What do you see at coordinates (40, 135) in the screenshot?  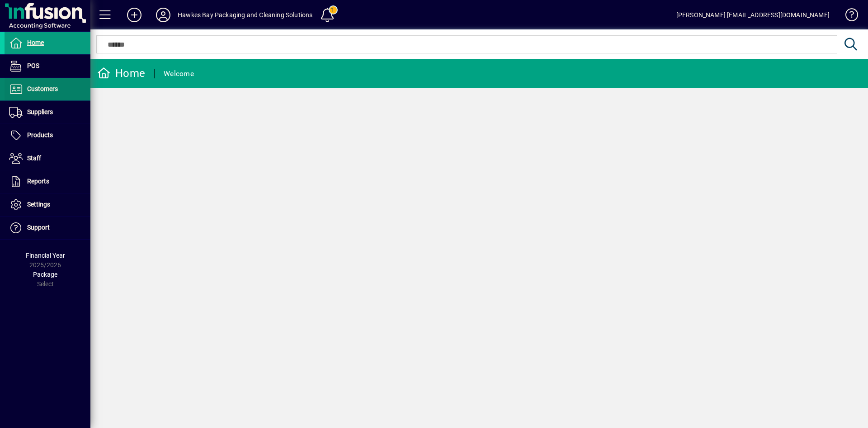 I see `span: Products` at bounding box center [40, 135].